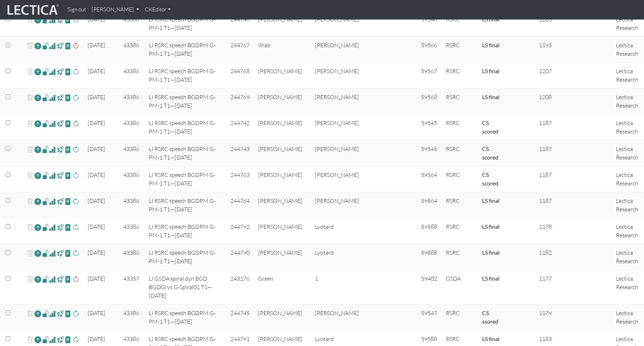 The image size is (644, 346). I want to click on td: Lyotard, so click(348, 231).